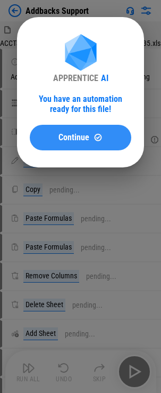  I want to click on span: Continue, so click(74, 138).